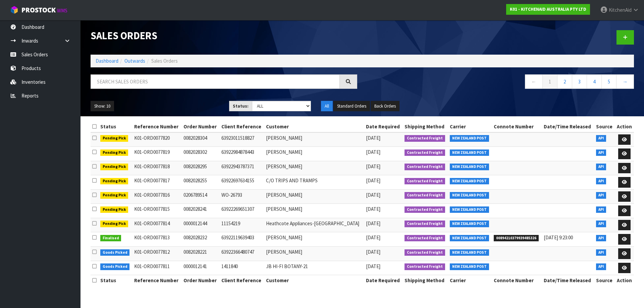 The width and height of the screenshot is (644, 308). I want to click on td: 0082028295, so click(201, 168).